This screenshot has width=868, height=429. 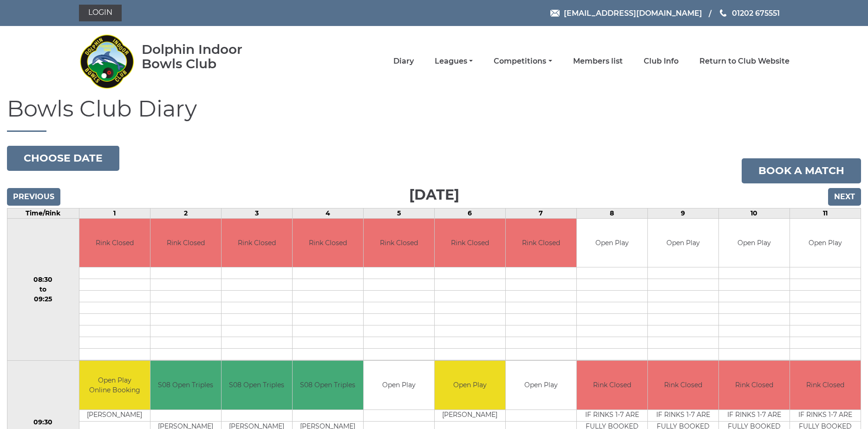 What do you see at coordinates (540, 213) in the screenshot?
I see `td: 7` at bounding box center [540, 213].